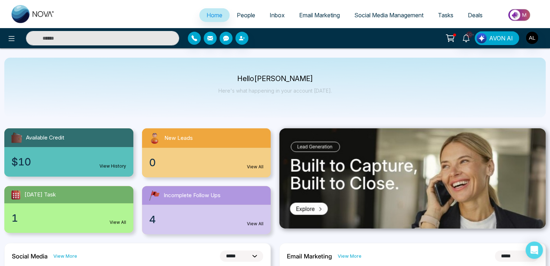 Image resolution: width=550 pixels, height=266 pixels. What do you see at coordinates (30, 256) in the screenshot?
I see `h2: Social Media` at bounding box center [30, 256].